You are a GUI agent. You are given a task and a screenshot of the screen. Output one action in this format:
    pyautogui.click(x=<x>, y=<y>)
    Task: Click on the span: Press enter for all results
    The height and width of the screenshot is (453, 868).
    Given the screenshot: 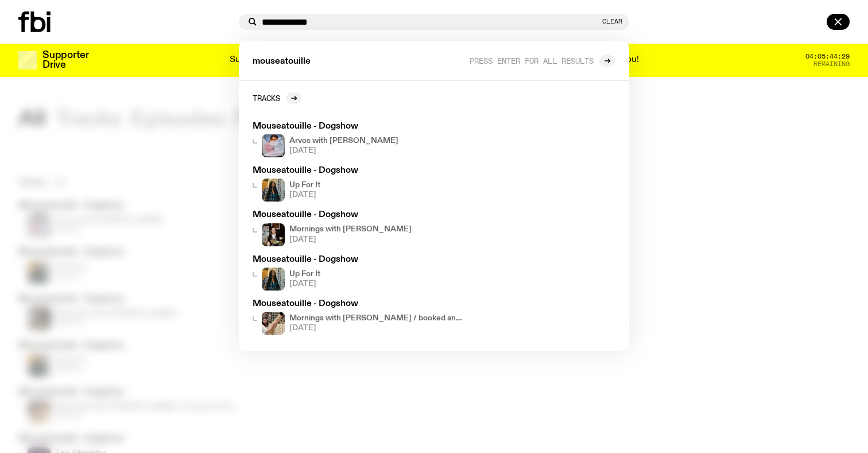 What is the action you would take?
    pyautogui.click(x=532, y=60)
    